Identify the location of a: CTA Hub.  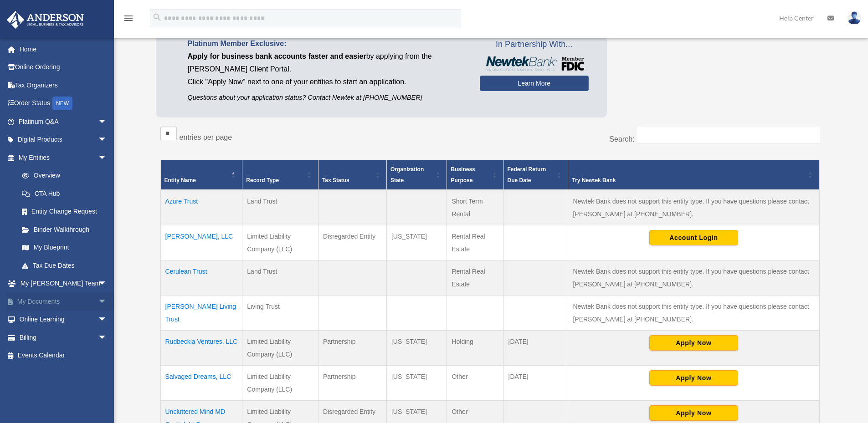
(64, 193).